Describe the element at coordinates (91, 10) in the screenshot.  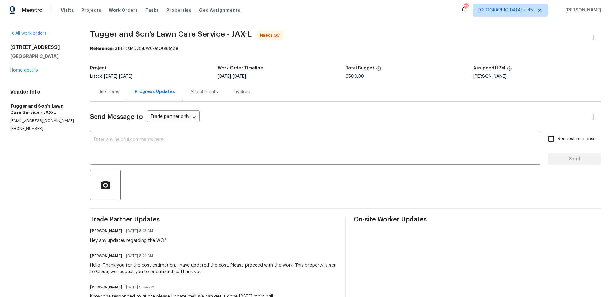
I see `span: Projects` at that location.